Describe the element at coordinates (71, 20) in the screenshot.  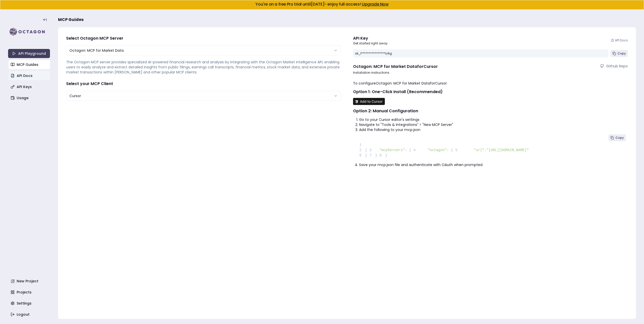
I see `span: MCP Guides` at that location.